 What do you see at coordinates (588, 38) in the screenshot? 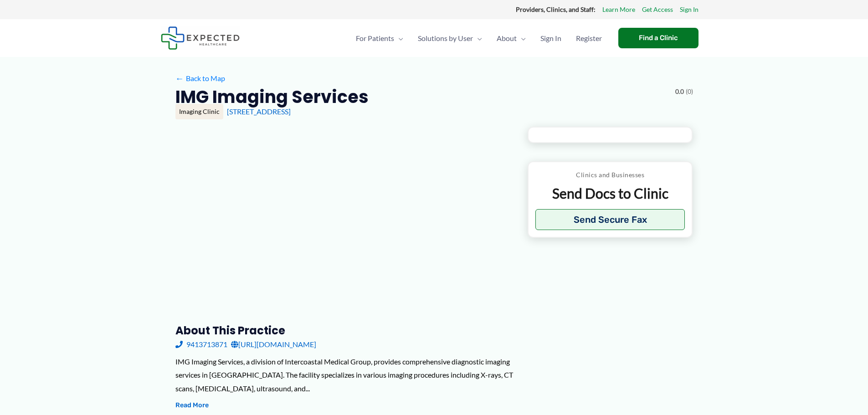
I see `span: Register` at bounding box center [588, 38].